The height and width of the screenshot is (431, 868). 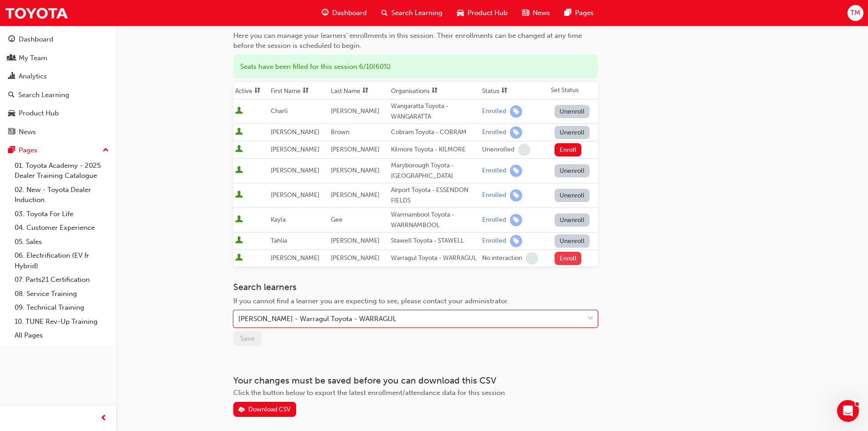 I want to click on span: download-icon, so click(x=241, y=410).